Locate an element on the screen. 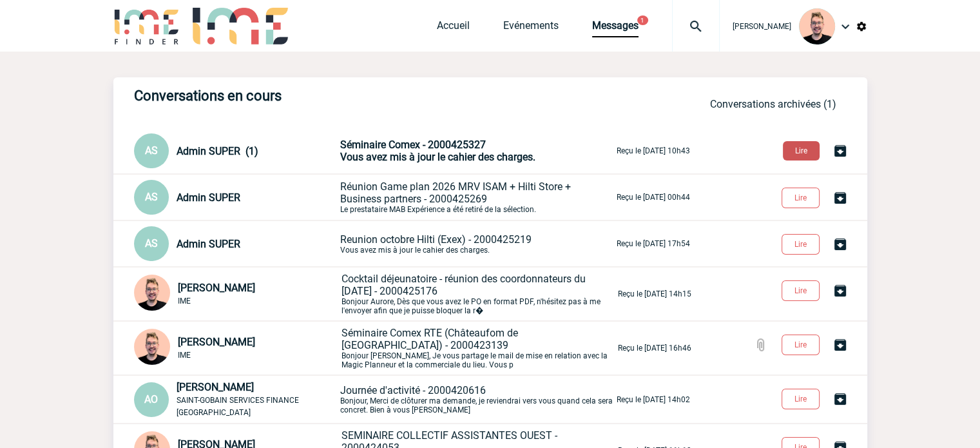 The width and height of the screenshot is (980, 448). a: Accueil is located at coordinates (453, 29).